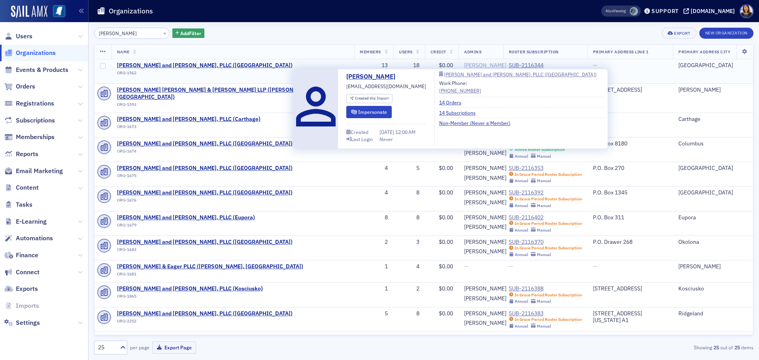 This screenshot has height=360, width=759. I want to click on span: Events & Products, so click(42, 70).